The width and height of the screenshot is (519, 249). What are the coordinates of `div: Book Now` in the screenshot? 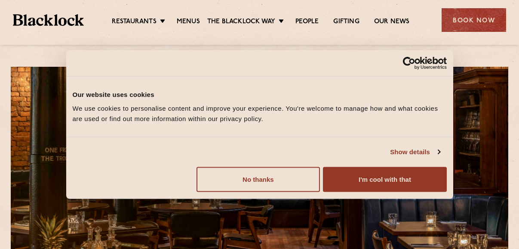 It's located at (474, 20).